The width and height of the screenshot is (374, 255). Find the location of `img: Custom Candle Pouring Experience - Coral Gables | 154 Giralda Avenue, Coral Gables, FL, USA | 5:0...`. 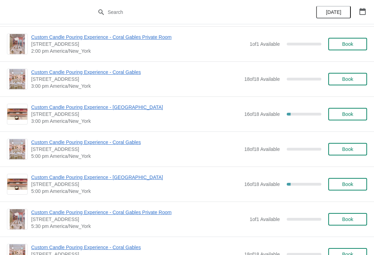

img: Custom Candle Pouring Experience - Coral Gables | 154 Giralda Avenue, Coral Gables, FL, USA | 5:0... is located at coordinates (17, 149).